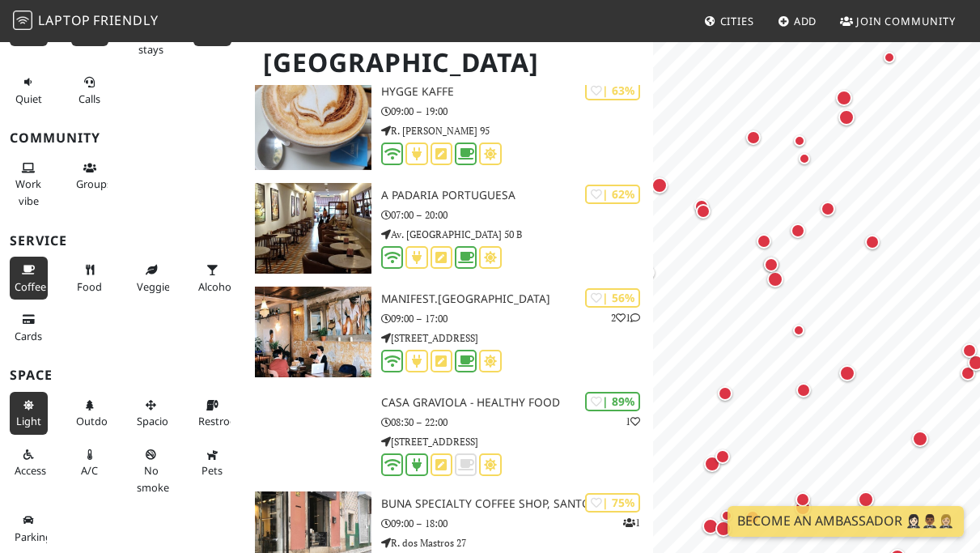  What do you see at coordinates (906, 21) in the screenshot?
I see `span: Join Community` at bounding box center [906, 21].